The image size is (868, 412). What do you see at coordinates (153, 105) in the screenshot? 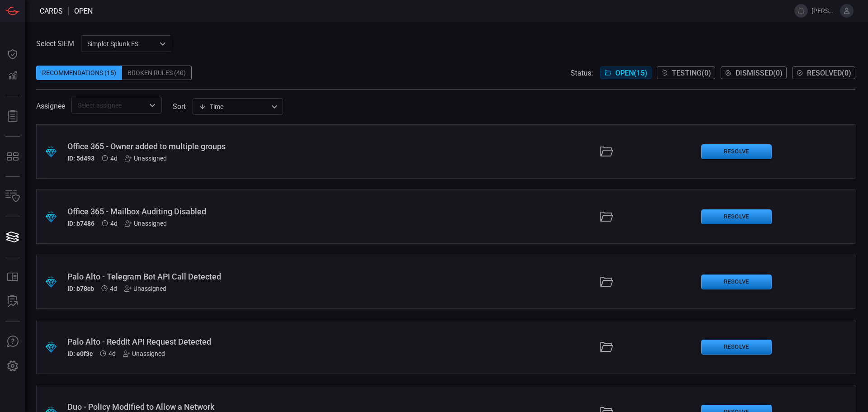
I see `button: Open` at bounding box center [153, 105].